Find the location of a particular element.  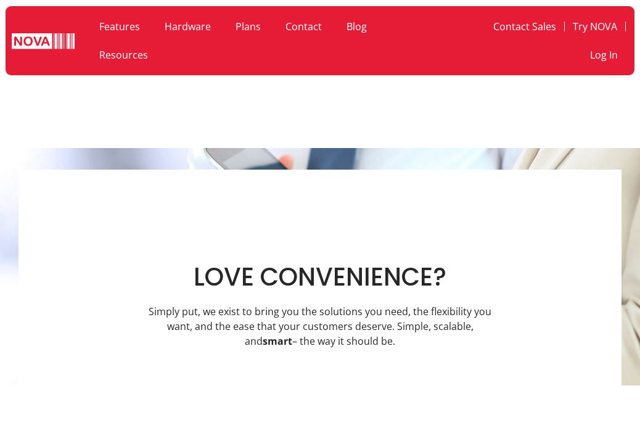

a: Contact Sales is located at coordinates (525, 27).